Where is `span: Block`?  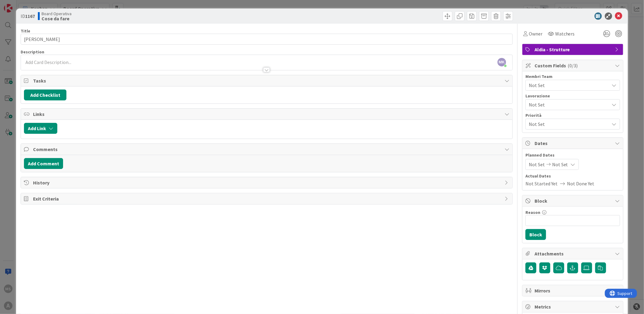 span: Block is located at coordinates (574, 201).